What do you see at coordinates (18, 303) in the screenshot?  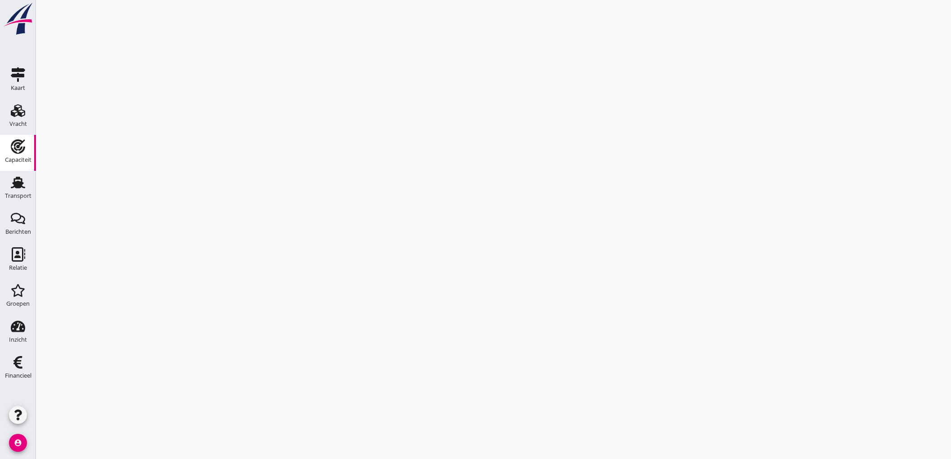 I see `div: Groepen` at bounding box center [18, 303].